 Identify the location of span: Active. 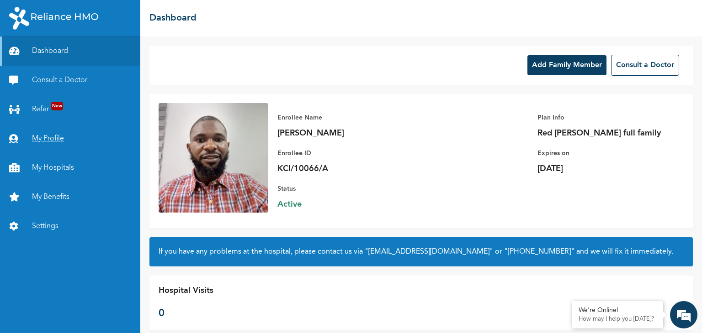
(341, 205).